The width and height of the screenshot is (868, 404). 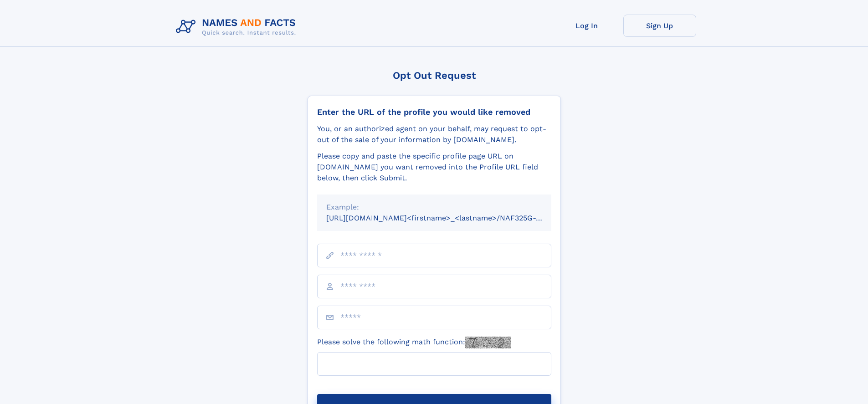 I want to click on a: Sign Up, so click(x=659, y=26).